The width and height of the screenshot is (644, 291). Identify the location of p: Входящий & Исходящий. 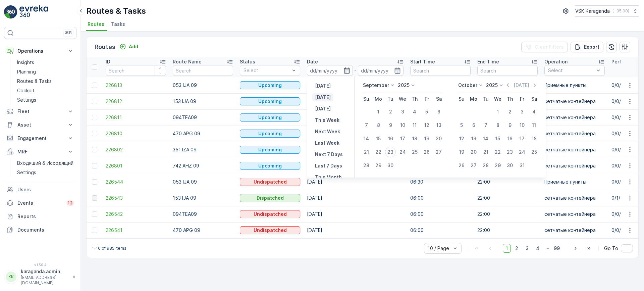
(45, 163).